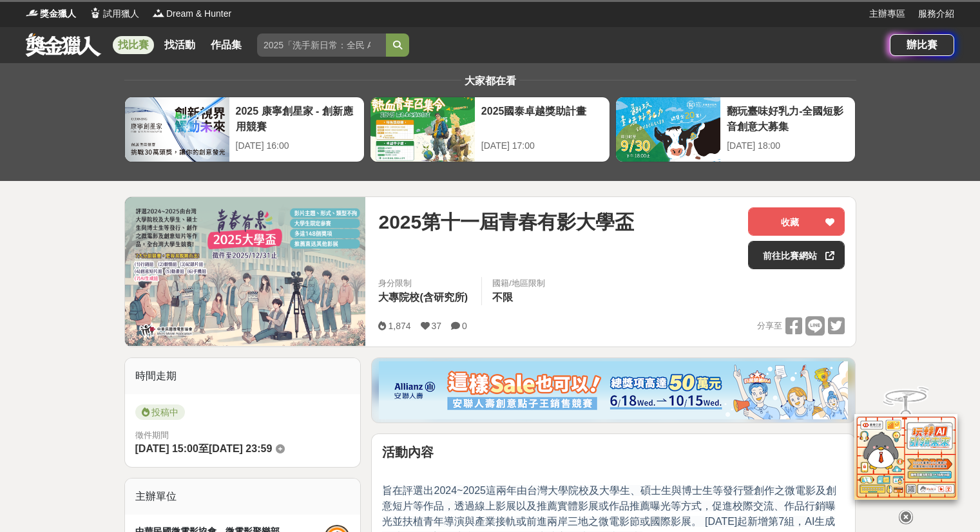  What do you see at coordinates (133, 45) in the screenshot?
I see `a: 找比賽` at bounding box center [133, 45].